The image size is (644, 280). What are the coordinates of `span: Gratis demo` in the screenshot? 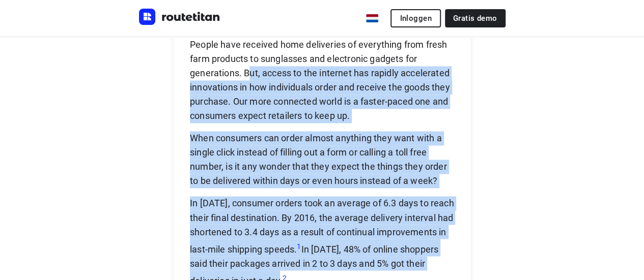 It's located at (475, 18).